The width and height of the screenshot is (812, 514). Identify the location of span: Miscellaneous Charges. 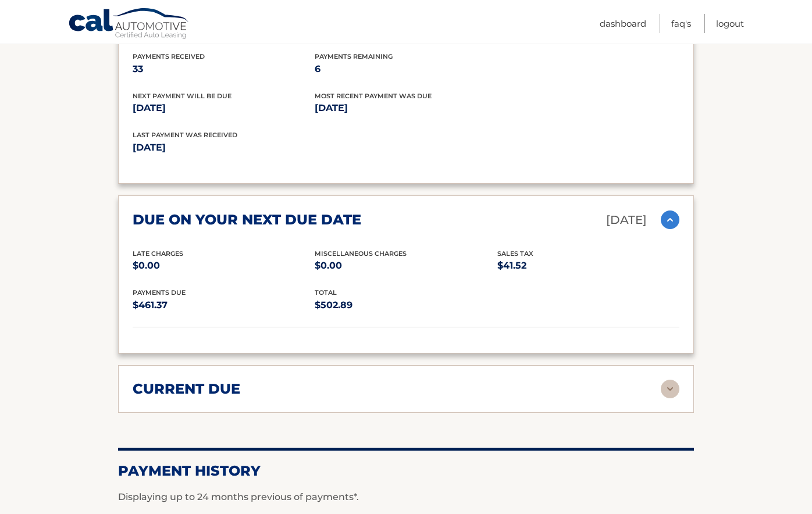
(361, 254).